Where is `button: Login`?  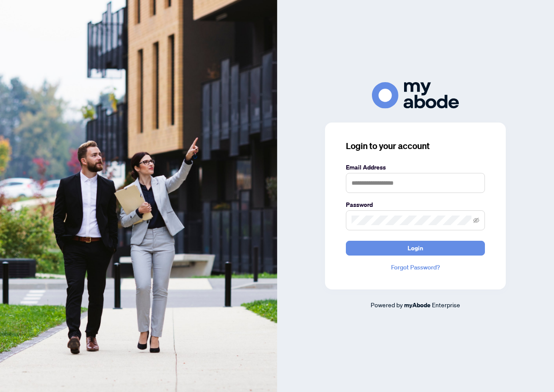 button: Login is located at coordinates (416, 248).